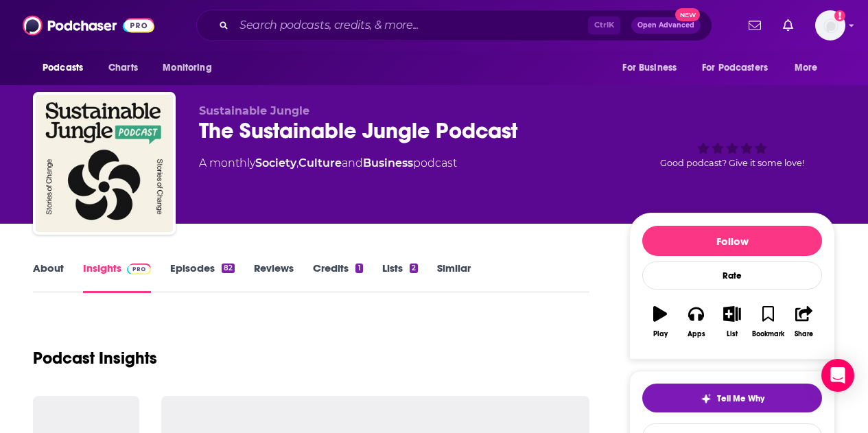 The image size is (868, 433). I want to click on img: Podchaser Pro, so click(138, 269).